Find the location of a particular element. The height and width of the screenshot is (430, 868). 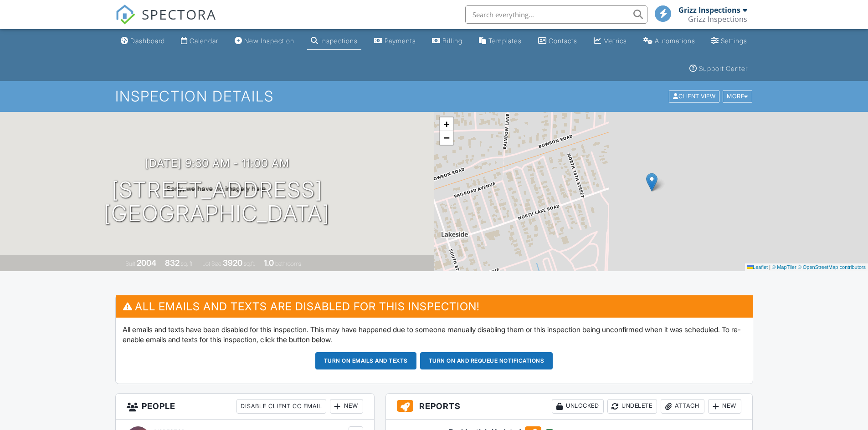

button: Turn on and Requeue Notifications is located at coordinates (486, 361).